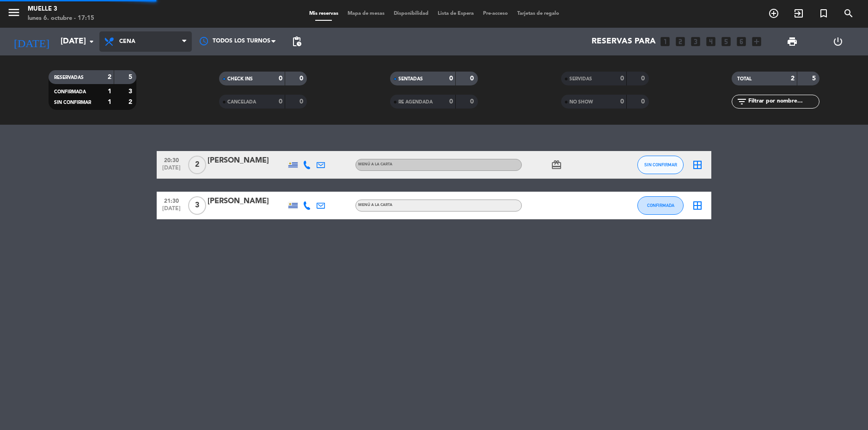 The width and height of the screenshot is (868, 430). Describe the element at coordinates (726, 42) in the screenshot. I see `i: looks_5` at that location.